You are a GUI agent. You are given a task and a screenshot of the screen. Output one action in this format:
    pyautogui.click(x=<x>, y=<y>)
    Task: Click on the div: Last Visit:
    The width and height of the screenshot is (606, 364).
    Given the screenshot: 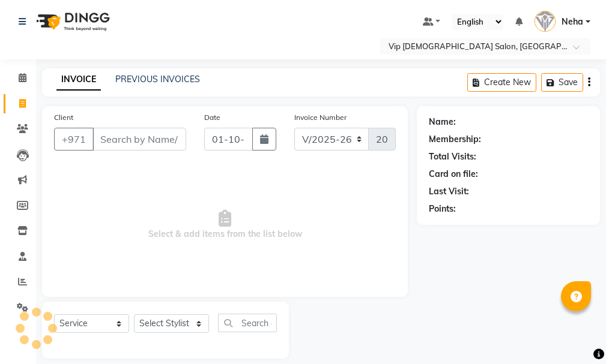 What is the action you would take?
    pyautogui.click(x=449, y=192)
    